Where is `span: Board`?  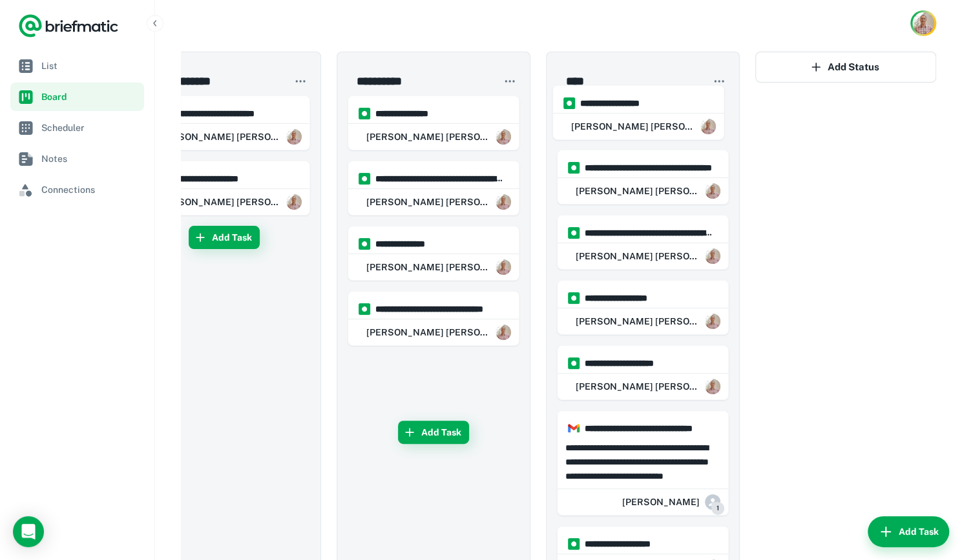 span: Board is located at coordinates (90, 97).